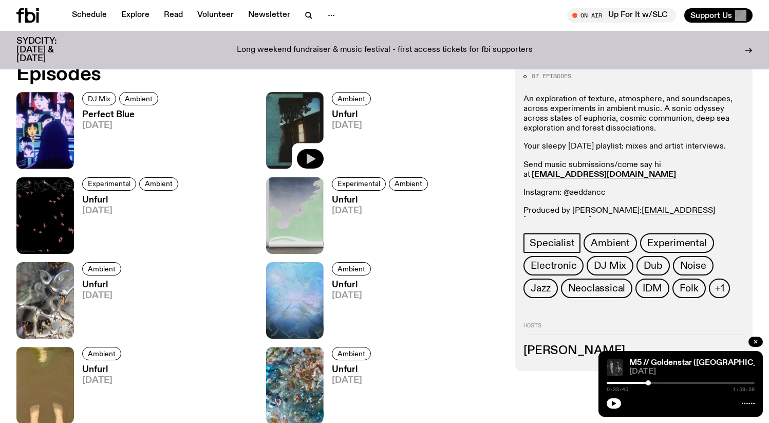 The height and width of the screenshot is (423, 769). I want to click on a: IDM, so click(652, 288).